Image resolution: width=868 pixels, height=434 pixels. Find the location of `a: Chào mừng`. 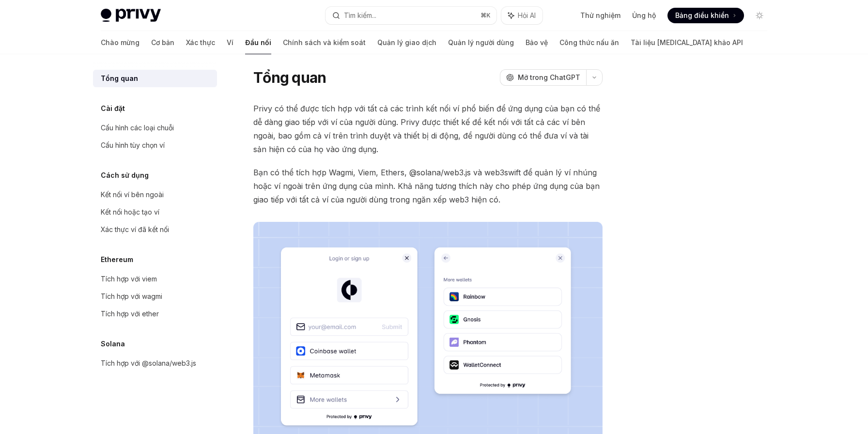

a: Chào mừng is located at coordinates (120, 42).